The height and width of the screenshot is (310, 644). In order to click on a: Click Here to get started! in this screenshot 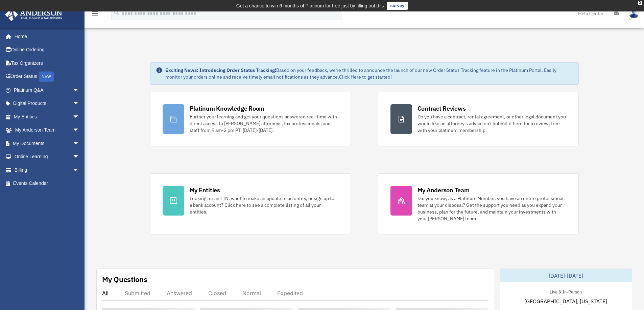, I will do `click(365, 77)`.